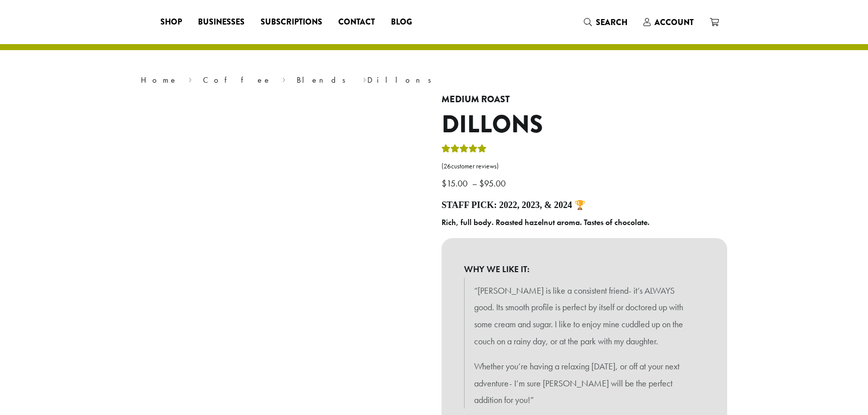  What do you see at coordinates (612, 22) in the screenshot?
I see `span: Search` at bounding box center [612, 22].